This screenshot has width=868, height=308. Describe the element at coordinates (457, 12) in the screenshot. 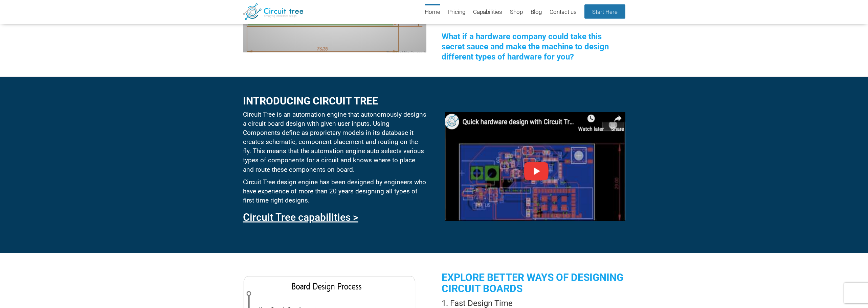

I see `a: Pricing` at that location.